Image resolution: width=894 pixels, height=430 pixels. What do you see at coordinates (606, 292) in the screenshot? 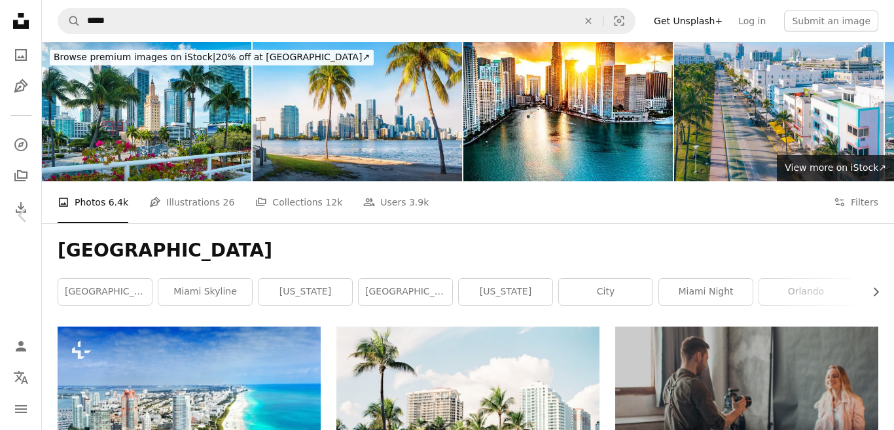
I see `a: city` at bounding box center [606, 292].